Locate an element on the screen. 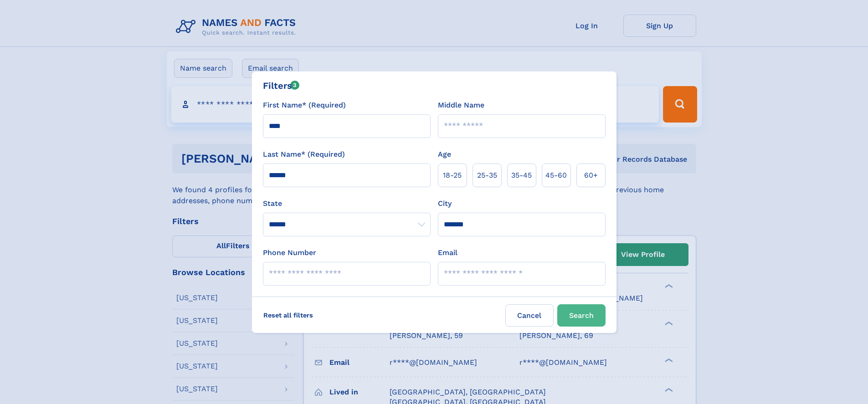 This screenshot has width=868, height=404. label: Email is located at coordinates (447, 253).